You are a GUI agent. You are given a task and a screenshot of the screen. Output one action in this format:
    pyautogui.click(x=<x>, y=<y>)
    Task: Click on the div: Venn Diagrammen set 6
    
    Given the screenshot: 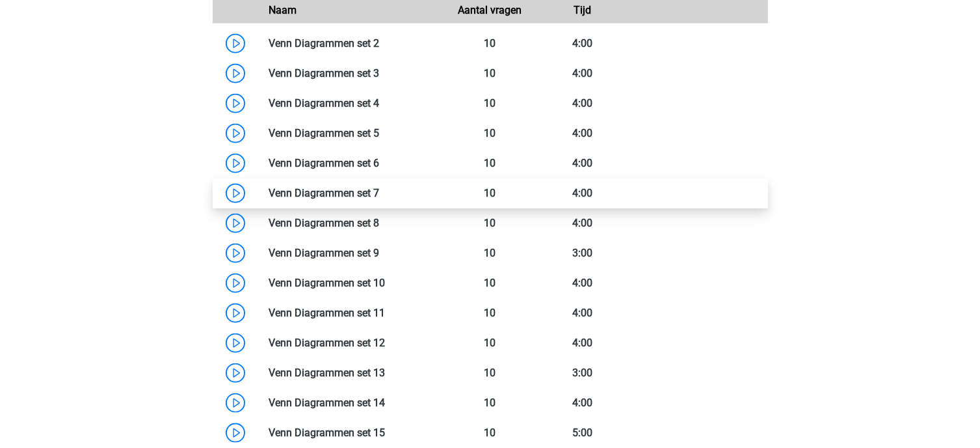 What is the action you would take?
    pyautogui.click(x=351, y=163)
    